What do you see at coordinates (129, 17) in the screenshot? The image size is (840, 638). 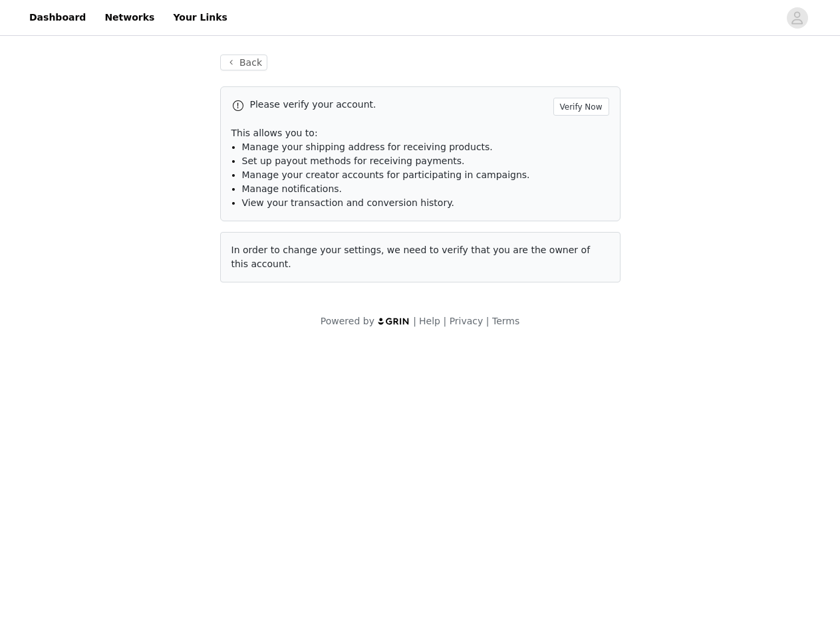 I see `a: Networks` at bounding box center [129, 17].